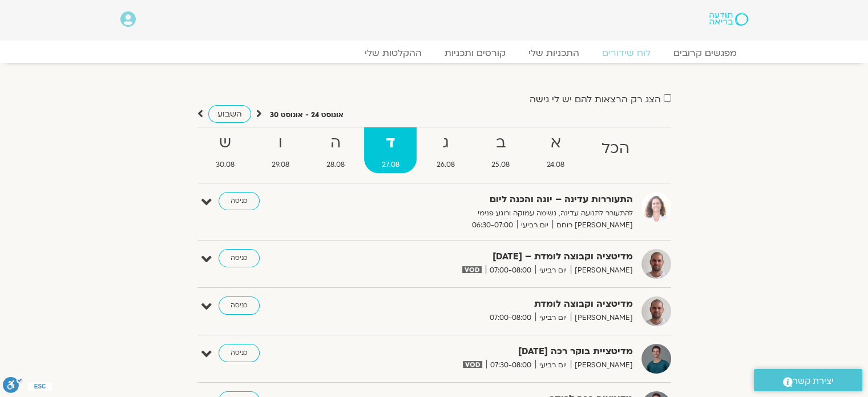  What do you see at coordinates (475, 53) in the screenshot?
I see `a: קורסים ותכניות` at bounding box center [475, 53].